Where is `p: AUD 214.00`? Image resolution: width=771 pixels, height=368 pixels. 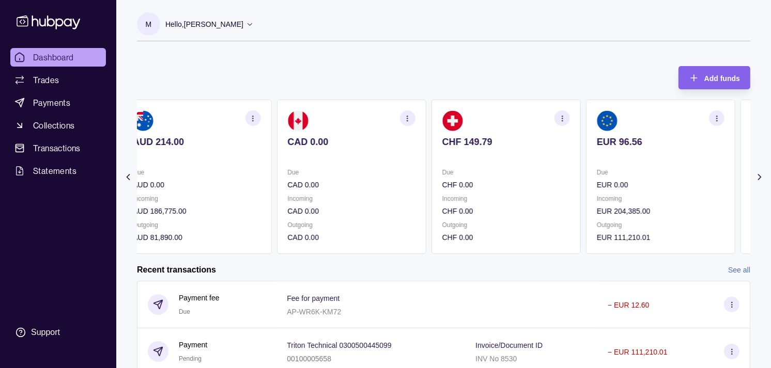 p: AUD 214.00 is located at coordinates (196, 142).